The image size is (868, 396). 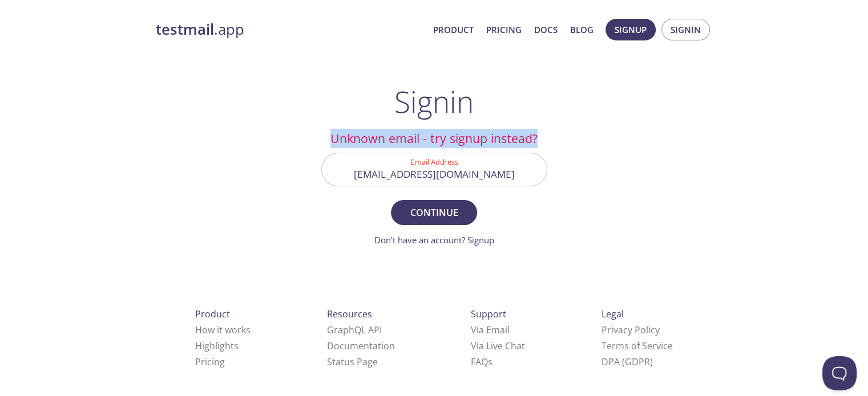 I want to click on a: Docs, so click(x=546, y=30).